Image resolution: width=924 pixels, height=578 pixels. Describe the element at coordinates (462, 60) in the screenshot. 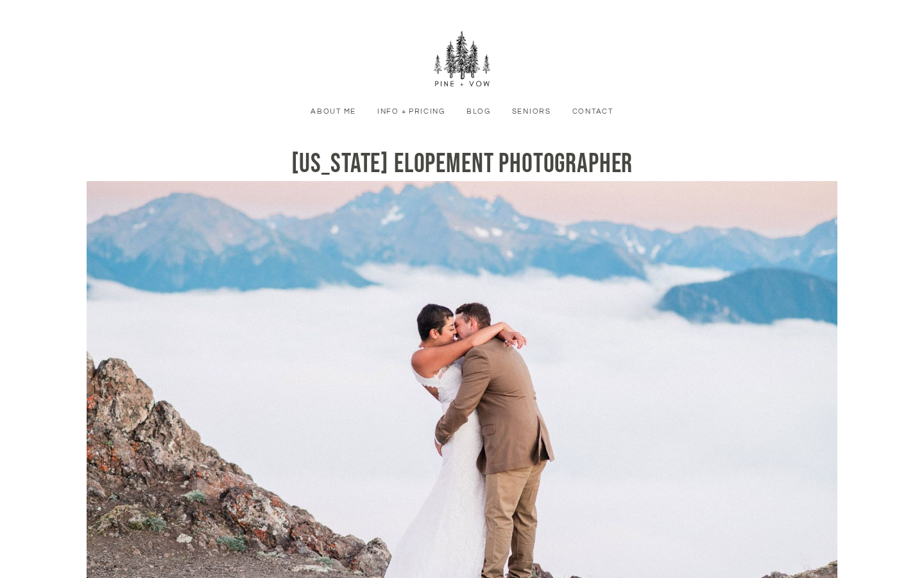

I see `img: Pine + Vow` at that location.